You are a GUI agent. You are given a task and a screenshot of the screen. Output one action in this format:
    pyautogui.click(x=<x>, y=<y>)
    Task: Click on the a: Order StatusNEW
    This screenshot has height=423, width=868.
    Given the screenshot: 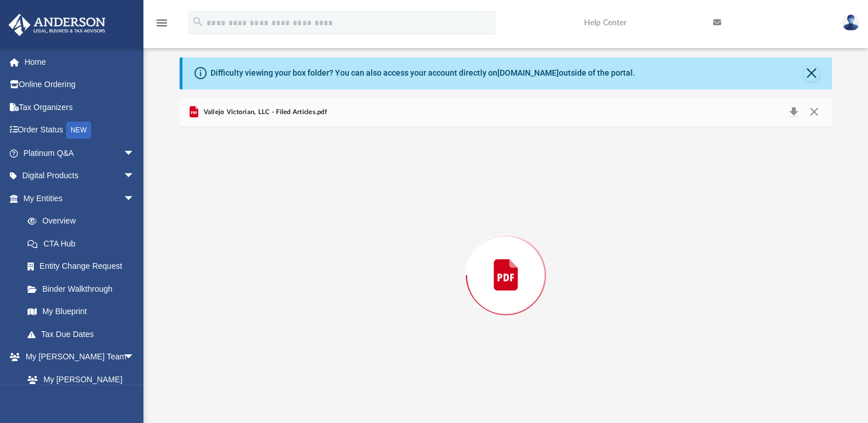 What is the action you would take?
    pyautogui.click(x=80, y=130)
    